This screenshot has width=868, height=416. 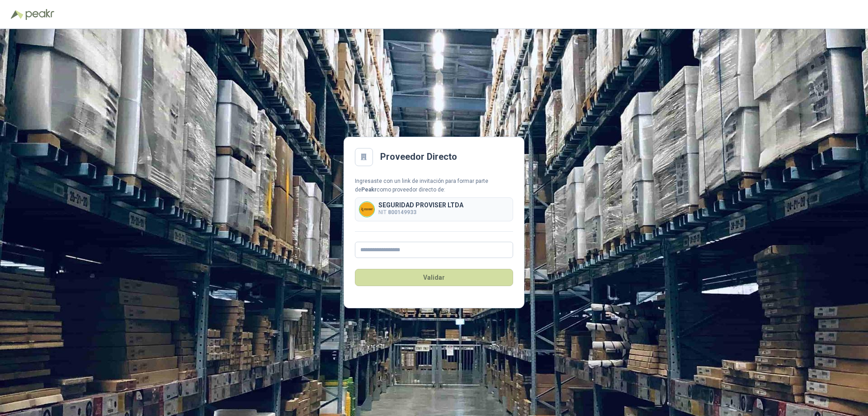 What do you see at coordinates (434, 278) in the screenshot?
I see `button: Validar` at bounding box center [434, 278].